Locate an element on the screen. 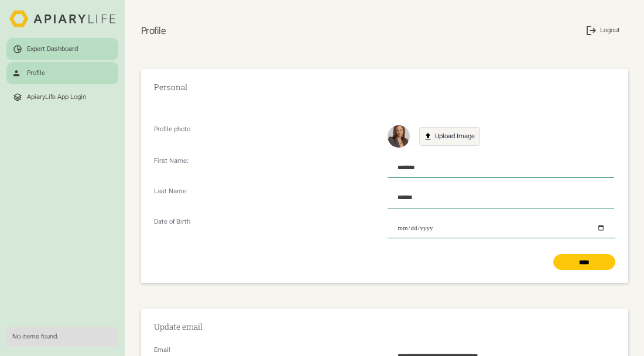  h2: Update email is located at coordinates (385, 327).